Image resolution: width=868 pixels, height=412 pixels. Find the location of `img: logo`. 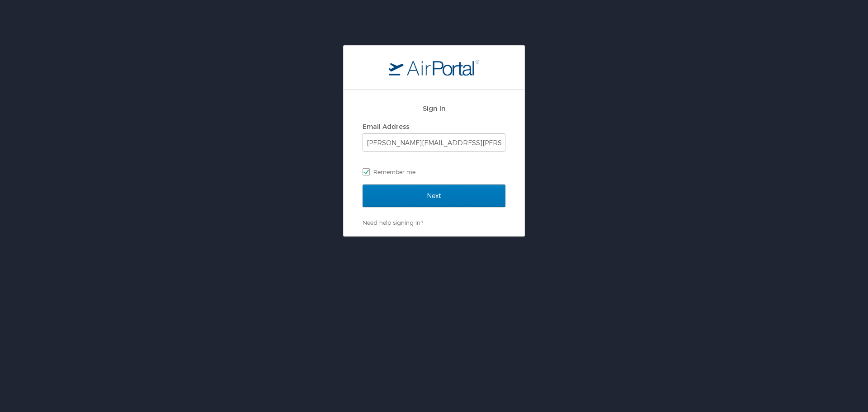

img: logo is located at coordinates (434, 67).